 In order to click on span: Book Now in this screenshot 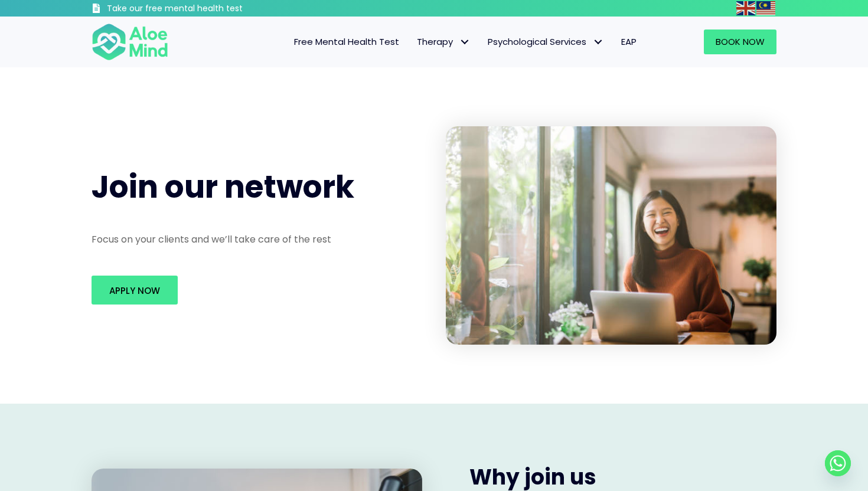, I will do `click(740, 41)`.